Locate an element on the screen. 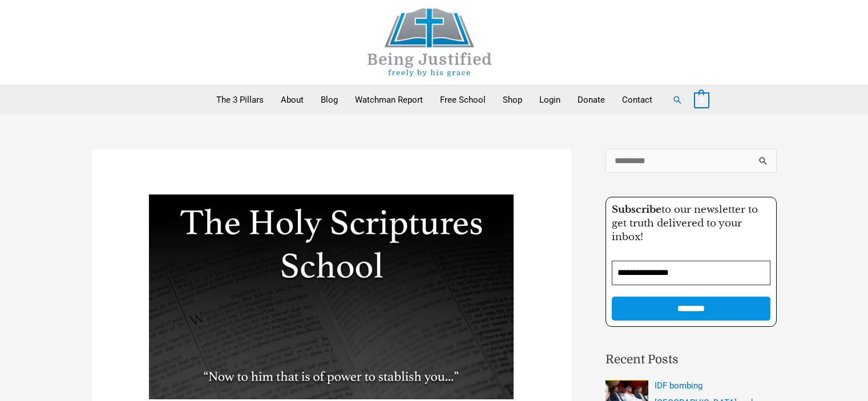 The image size is (868, 401). h2: Recent Posts is located at coordinates (691, 360).